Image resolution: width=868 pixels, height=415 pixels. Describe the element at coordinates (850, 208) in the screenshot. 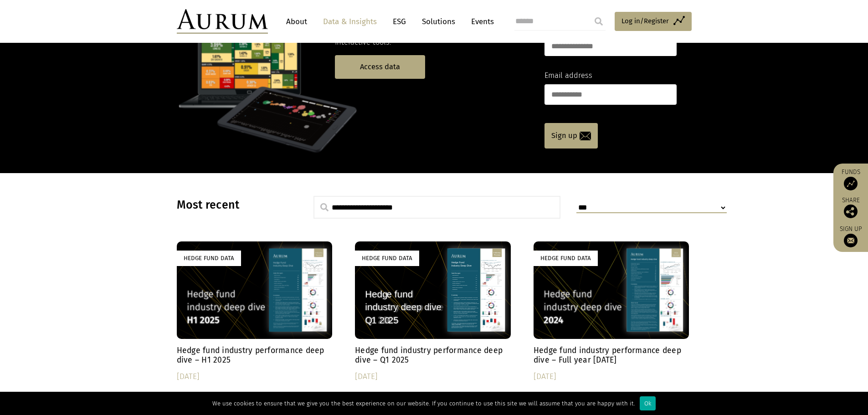

I see `div: Share` at that location.